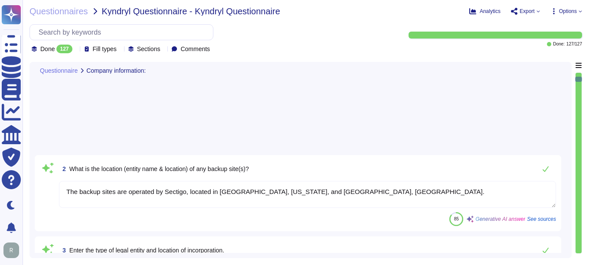  What do you see at coordinates (500, 219) in the screenshot?
I see `span: Generative AI answer` at bounding box center [500, 219].